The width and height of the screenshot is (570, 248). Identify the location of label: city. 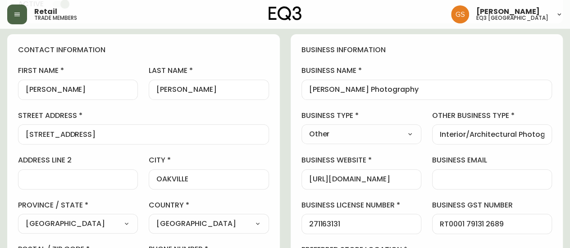
(209, 160).